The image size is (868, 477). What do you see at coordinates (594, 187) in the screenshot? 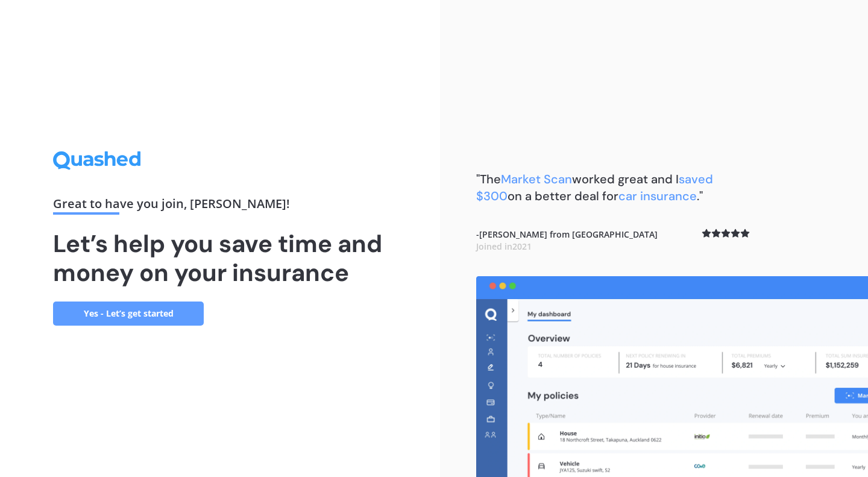
I see `span: saved $300` at bounding box center [594, 187].